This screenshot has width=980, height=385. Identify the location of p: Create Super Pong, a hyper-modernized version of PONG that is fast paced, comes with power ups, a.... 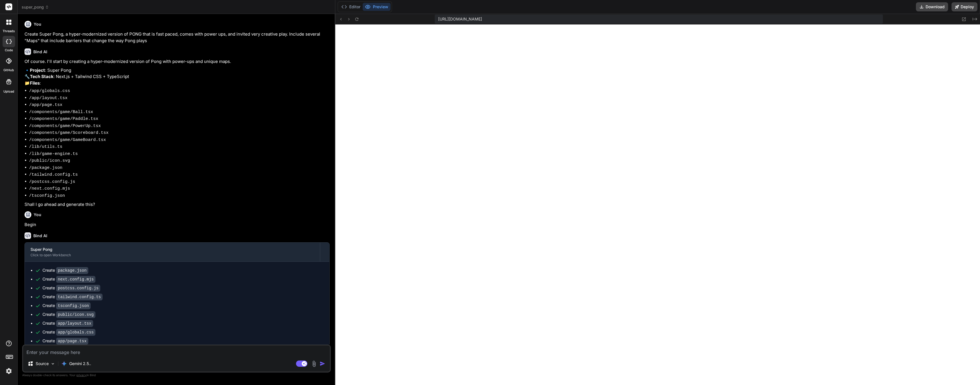
(177, 37).